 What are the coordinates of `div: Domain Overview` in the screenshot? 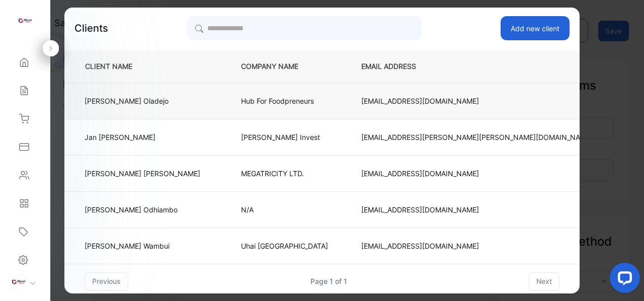 It's located at (64, 63).